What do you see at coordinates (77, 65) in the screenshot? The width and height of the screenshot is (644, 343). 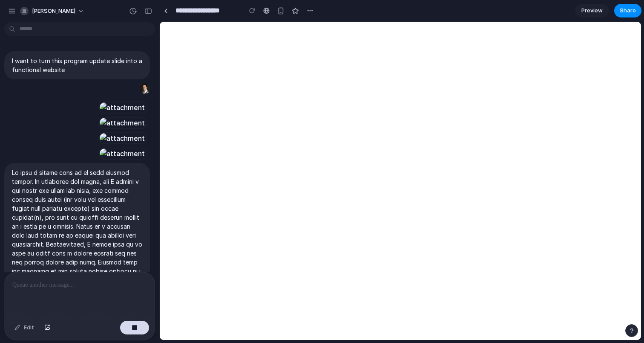 I see `p: I want to turn this program update slide into a functional website` at bounding box center [77, 65].